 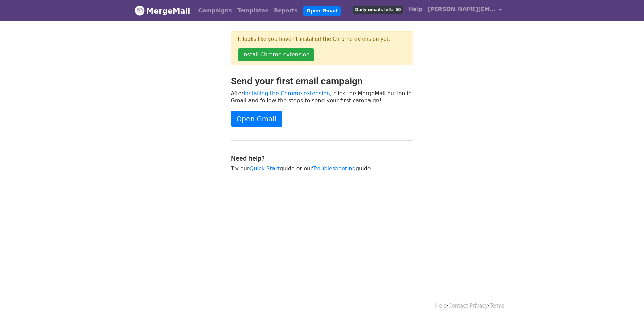 I want to click on h2: Send your first email campaign, so click(x=322, y=82).